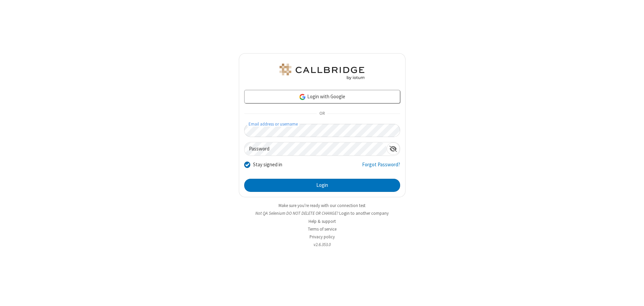 Image resolution: width=644 pixels, height=306 pixels. What do you see at coordinates (393, 148) in the screenshot?
I see `div: Show password` at bounding box center [393, 148].